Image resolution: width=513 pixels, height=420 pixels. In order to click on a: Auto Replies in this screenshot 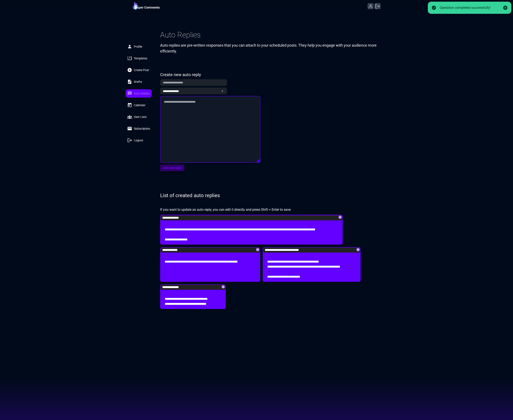, I will do `click(139, 93)`.